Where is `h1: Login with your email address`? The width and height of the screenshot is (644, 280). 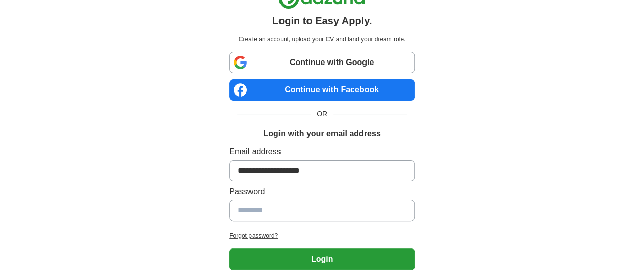
h1: Login with your email address is located at coordinates (322, 134).